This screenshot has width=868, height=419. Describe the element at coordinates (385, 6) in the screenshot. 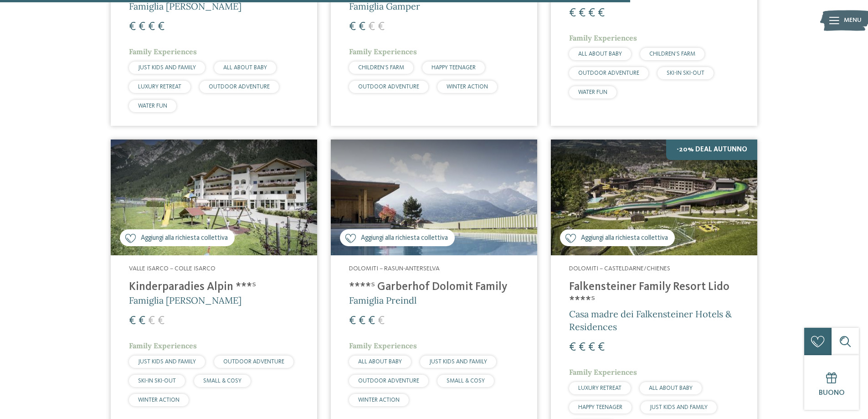

I see `span: Famiglia Gamper` at that location.